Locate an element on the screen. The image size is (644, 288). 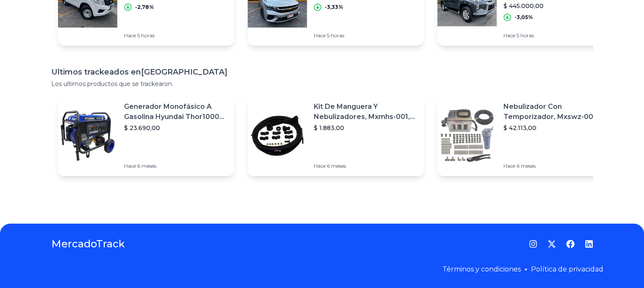
a: Política de privacidad is located at coordinates (567, 269).